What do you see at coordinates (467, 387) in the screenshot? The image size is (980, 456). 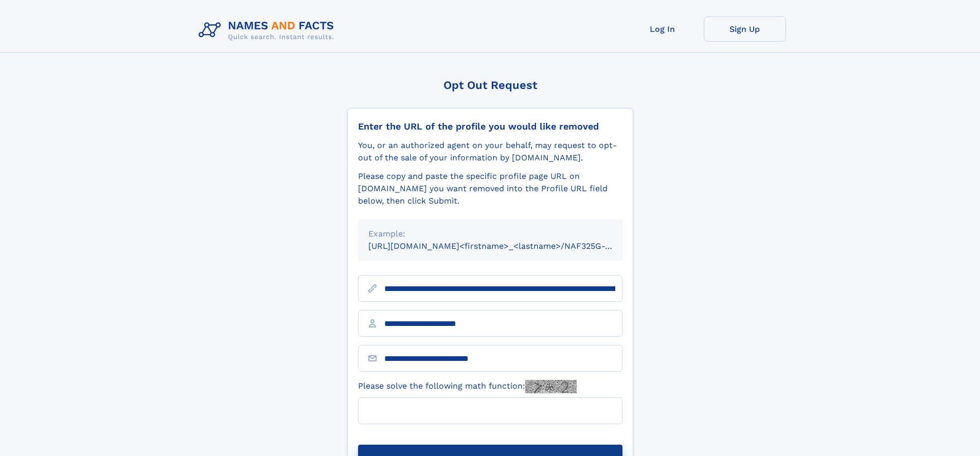 I see `label: Please solve the following math function:` at bounding box center [467, 387].